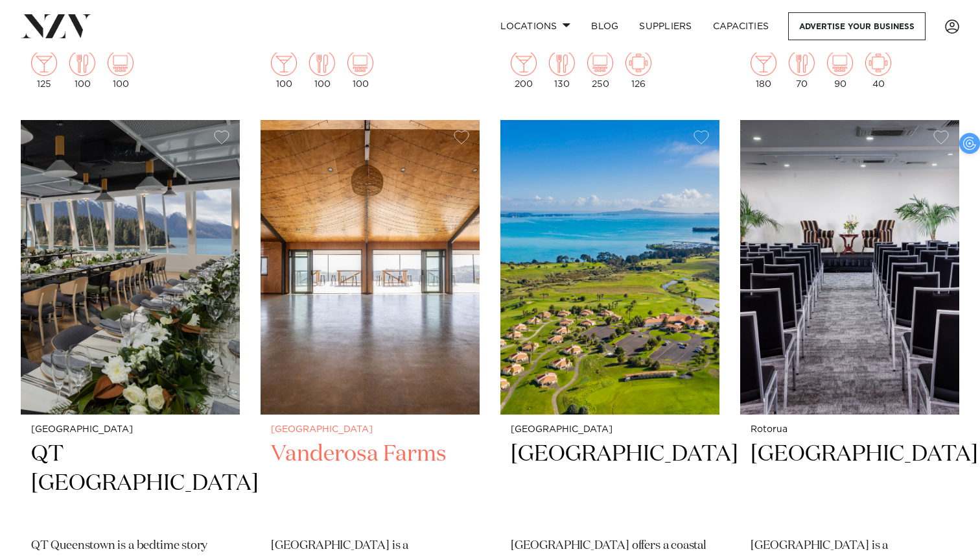  What do you see at coordinates (370, 483) in the screenshot?
I see `h2: Vanderosa Farms` at bounding box center [370, 483].